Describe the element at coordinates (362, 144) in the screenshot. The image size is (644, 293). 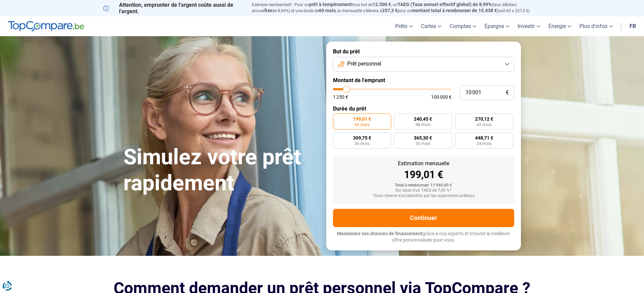
I see `span: 36 mois` at that location.